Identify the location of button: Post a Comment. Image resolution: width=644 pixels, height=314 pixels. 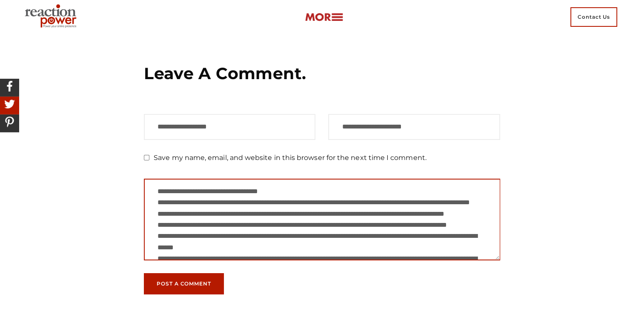
(184, 284).